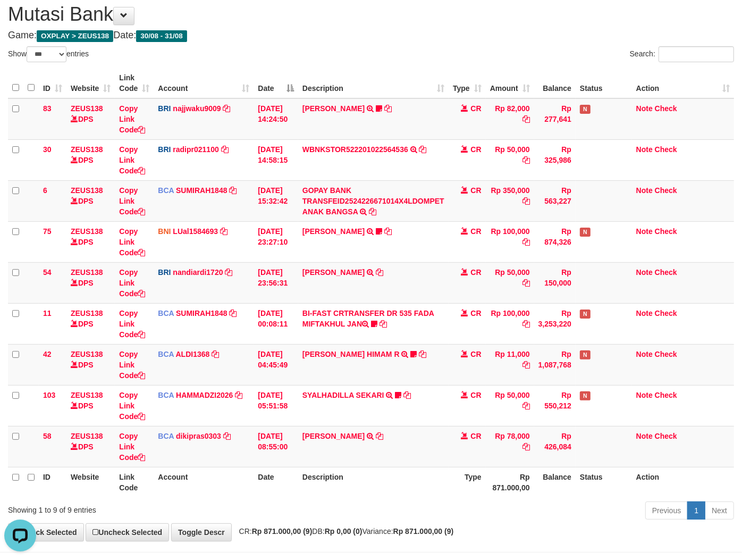 This screenshot has width=742, height=560. I want to click on td: Rp 82,000, so click(509, 119).